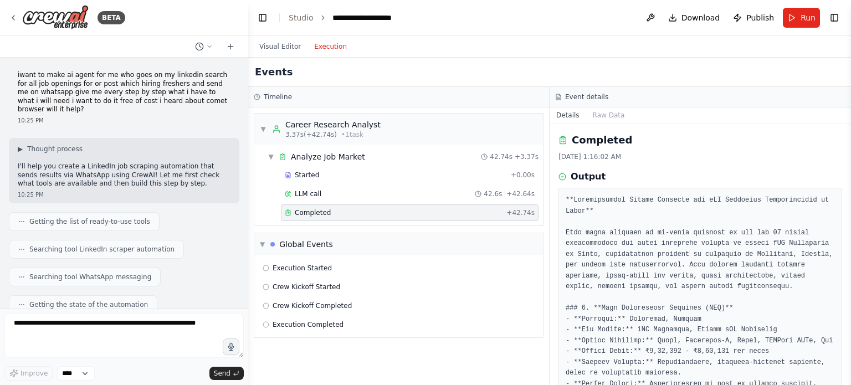 The height and width of the screenshot is (385, 851). What do you see at coordinates (526, 157) in the screenshot?
I see `span: + 3.37s` at bounding box center [526, 157].